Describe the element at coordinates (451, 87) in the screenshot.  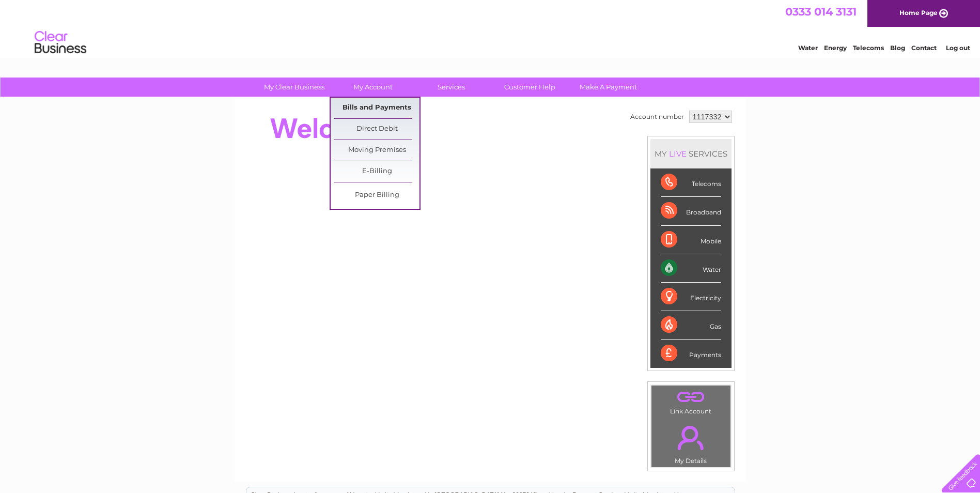
I see `a: Services` at that location.